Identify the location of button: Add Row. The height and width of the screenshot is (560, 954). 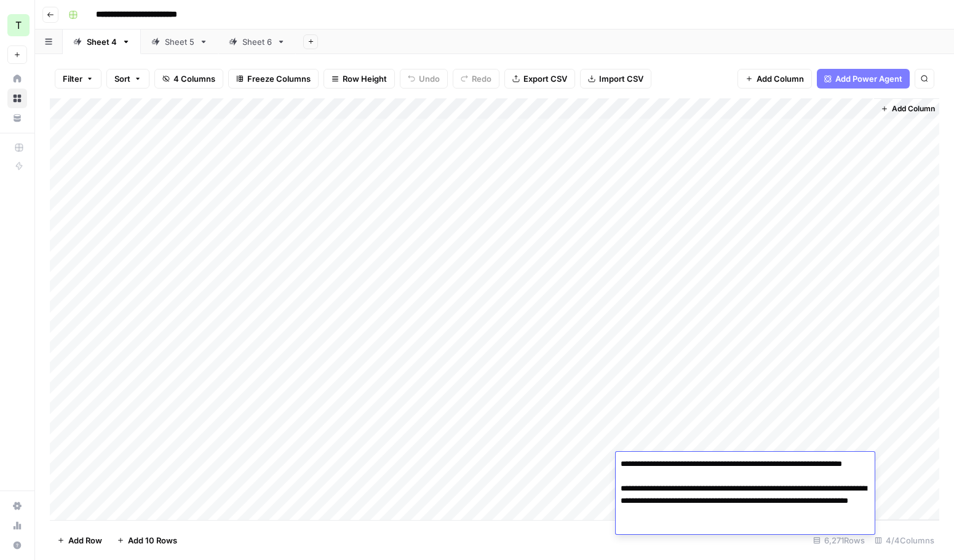
(79, 540).